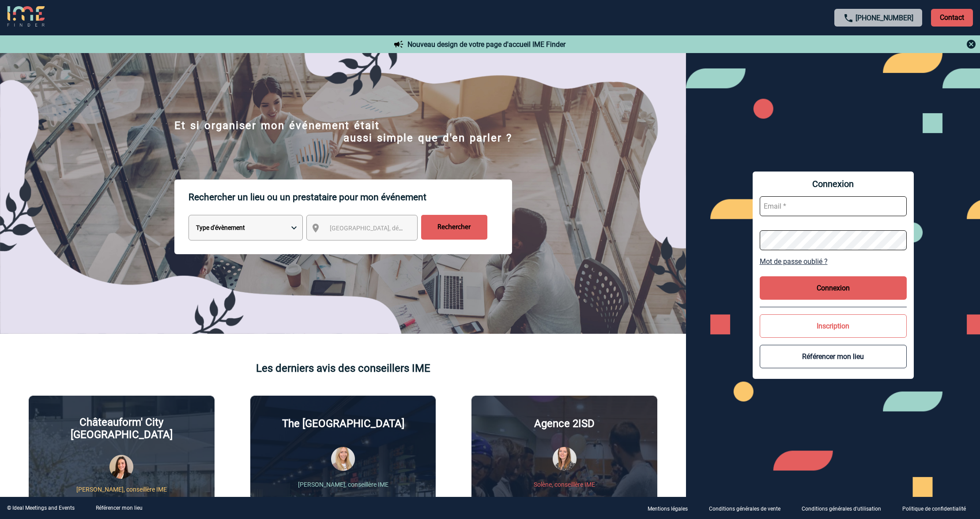 This screenshot has height=519, width=980. Describe the element at coordinates (834, 184) in the screenshot. I see `span: Connexion` at that location.